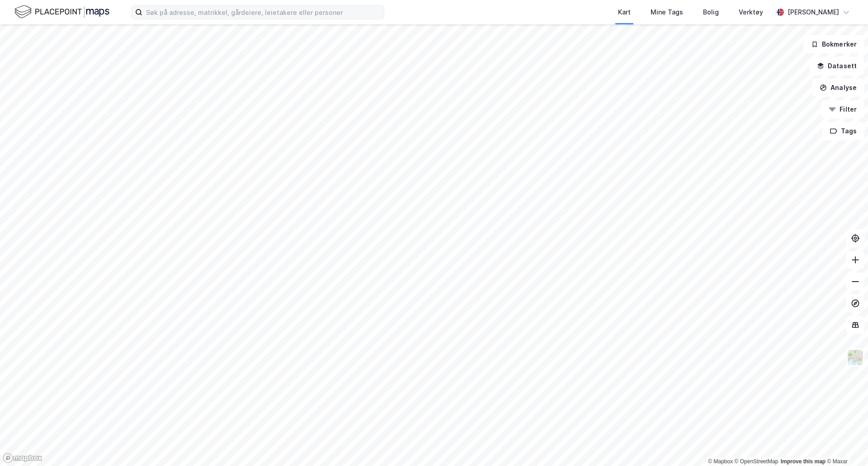  I want to click on button: Filter, so click(843, 109).